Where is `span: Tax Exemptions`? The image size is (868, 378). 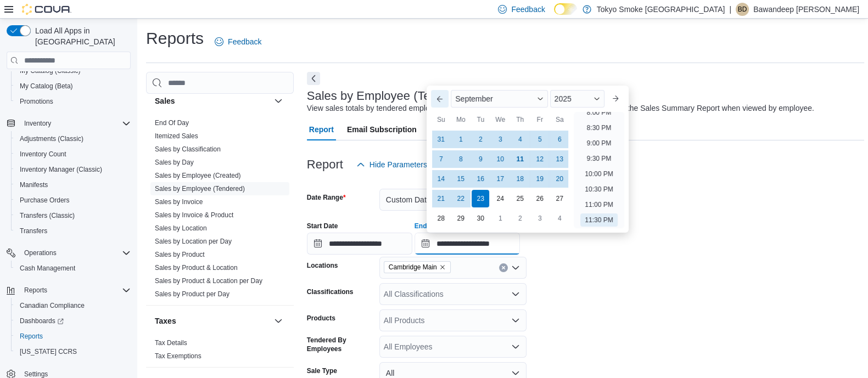
span: Tax Exemptions is located at coordinates (178, 356).